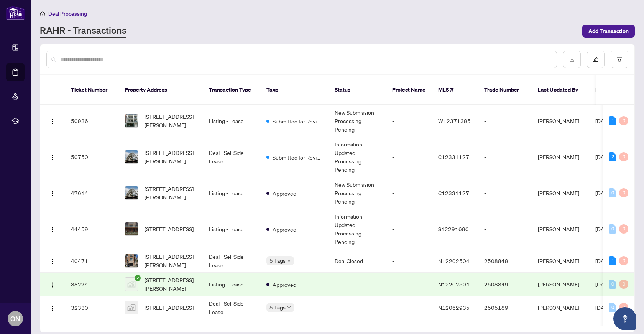 The image size is (644, 334). What do you see at coordinates (505, 308) in the screenshot?
I see `td: 2505189` at bounding box center [505, 308].